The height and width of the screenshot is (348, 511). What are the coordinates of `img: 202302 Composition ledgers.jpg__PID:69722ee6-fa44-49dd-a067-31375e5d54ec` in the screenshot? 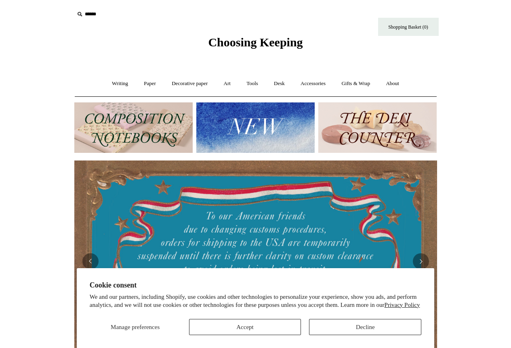 It's located at (133, 128).